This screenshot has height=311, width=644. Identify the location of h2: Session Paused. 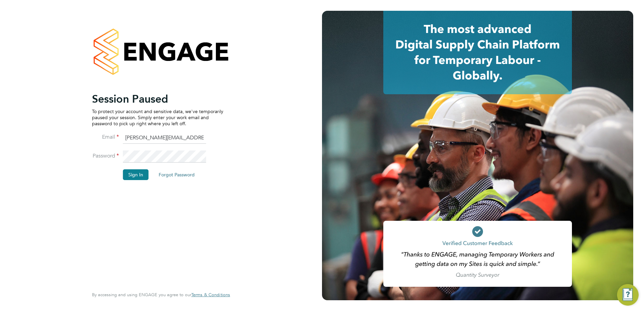
(158, 99).